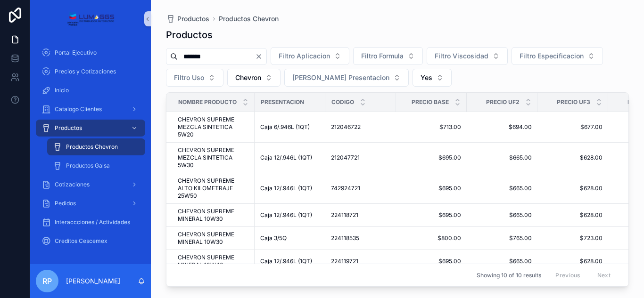 The image size is (644, 298). Describe the element at coordinates (91, 72) in the screenshot. I see `a: Precios y Cotizaciones` at that location.